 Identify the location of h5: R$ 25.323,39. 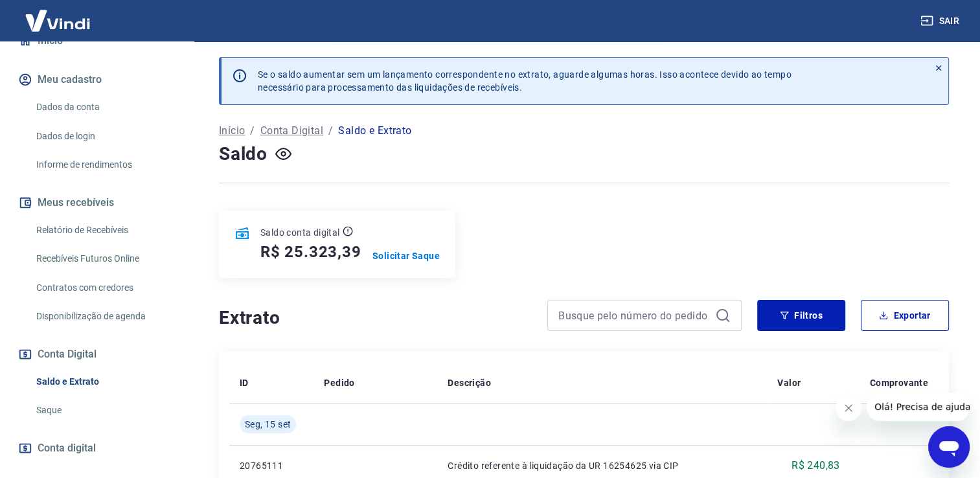
(311, 252).